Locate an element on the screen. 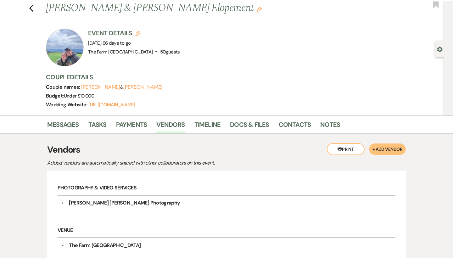 This screenshot has height=258, width=453. h3: Couple Details is located at coordinates (222, 77).